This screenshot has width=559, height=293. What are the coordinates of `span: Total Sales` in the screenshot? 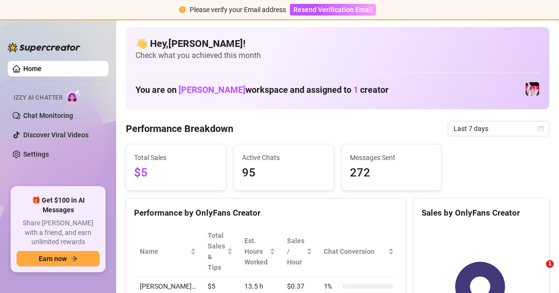 It's located at (176, 158).